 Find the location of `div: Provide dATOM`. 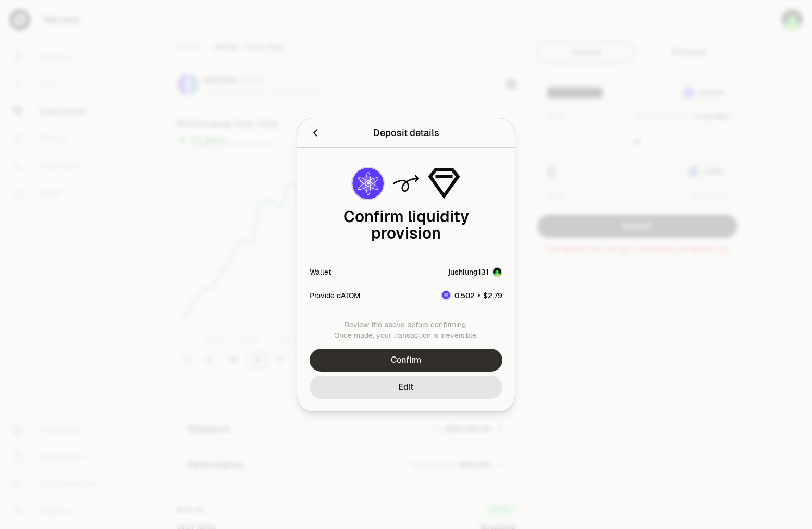

div: Provide dATOM is located at coordinates (334, 295).